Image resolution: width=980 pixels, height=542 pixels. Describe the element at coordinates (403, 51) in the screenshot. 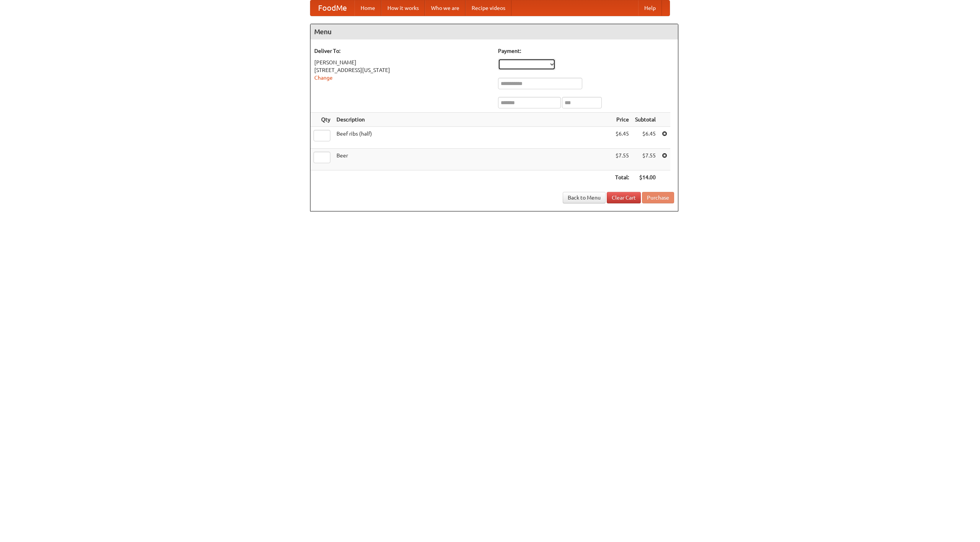

I see `h5: Deliver To:` at that location.